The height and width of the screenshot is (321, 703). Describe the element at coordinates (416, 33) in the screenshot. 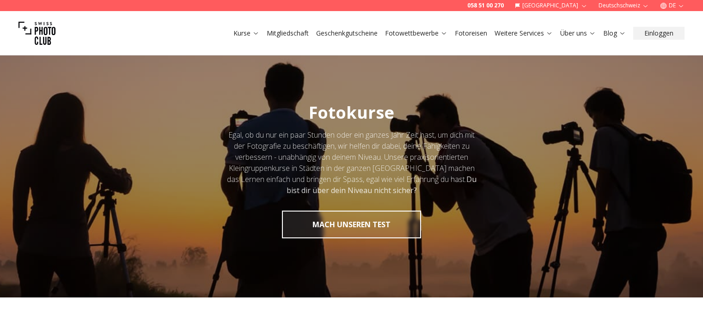

I see `a: Fotowettbewerbe` at that location.